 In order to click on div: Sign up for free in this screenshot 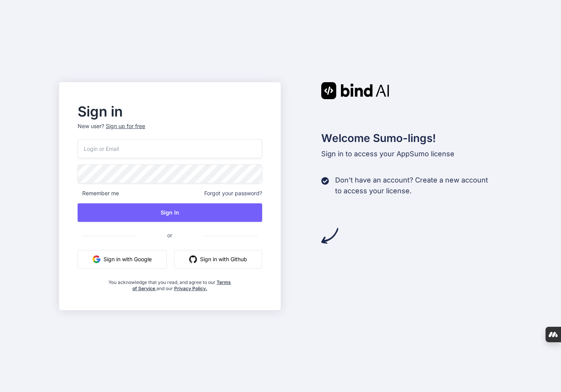, I will do `click(125, 126)`.